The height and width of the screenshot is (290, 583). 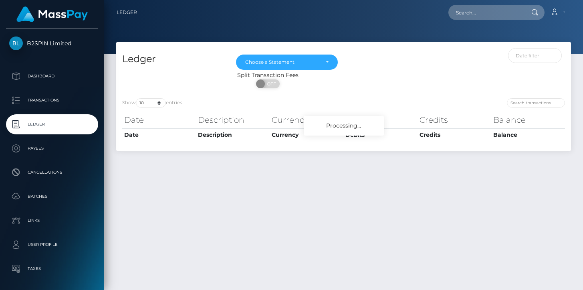 What do you see at coordinates (52, 244) in the screenshot?
I see `a: User Profile` at bounding box center [52, 244].